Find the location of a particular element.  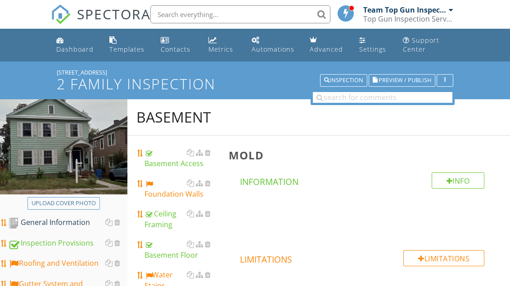

a: Settings is located at coordinates (373, 45).